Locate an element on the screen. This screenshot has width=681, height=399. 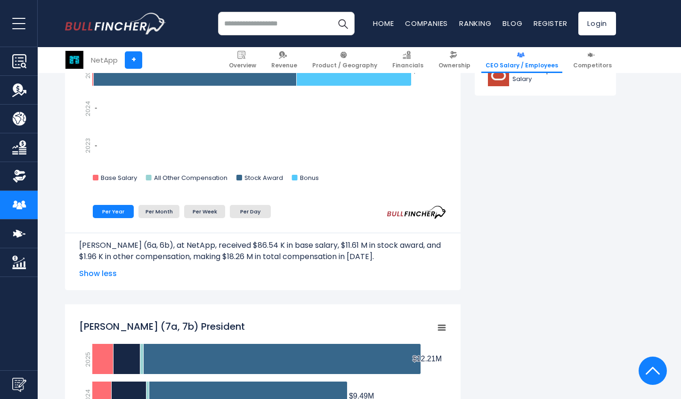
text: Bonus is located at coordinates (309, 178).